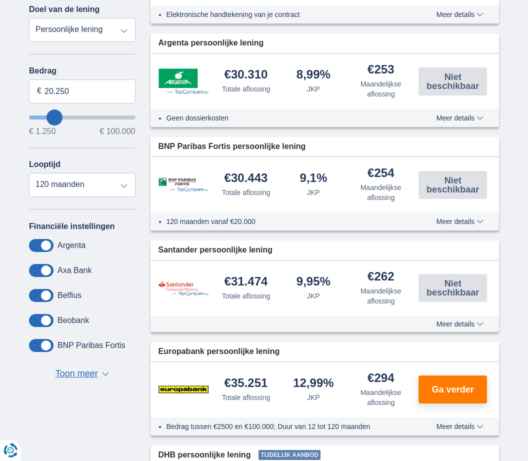 The width and height of the screenshot is (528, 461). Describe the element at coordinates (211, 43) in the screenshot. I see `span: Argenta persoonlijke lening` at that location.